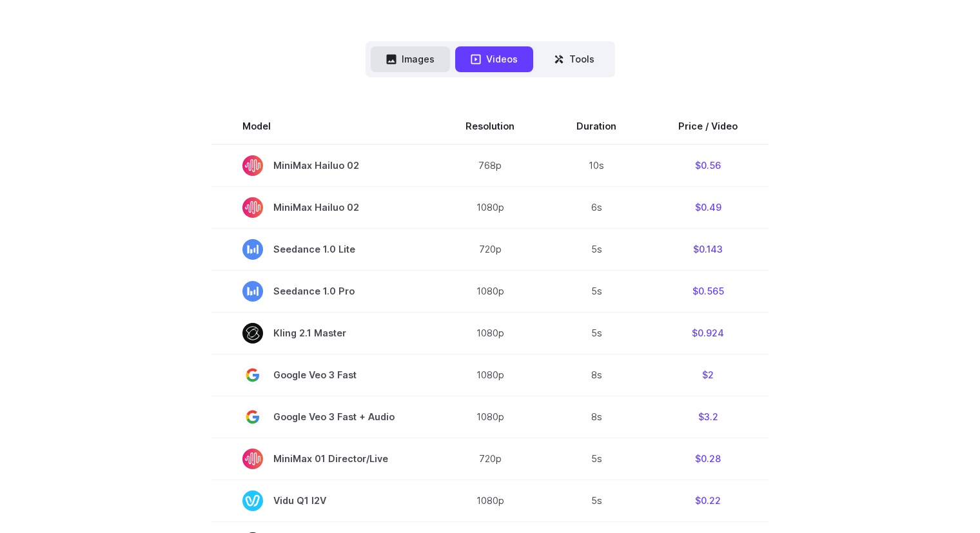  What do you see at coordinates (596, 126) in the screenshot?
I see `th: Duration` at bounding box center [596, 126].